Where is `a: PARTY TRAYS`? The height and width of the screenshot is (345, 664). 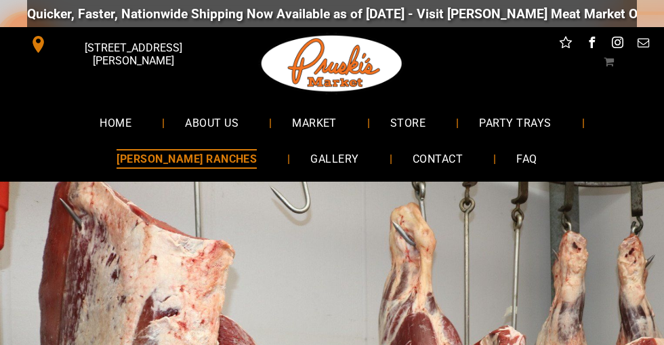 a: PARTY TRAYS is located at coordinates (515, 122).